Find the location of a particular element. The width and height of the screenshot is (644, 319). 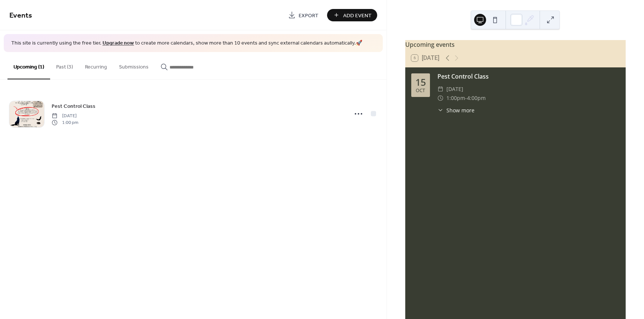

button: Add Event is located at coordinates (352, 15).